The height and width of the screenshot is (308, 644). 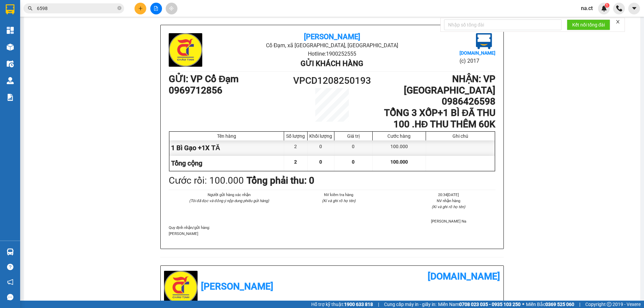 What do you see at coordinates (490, 305) in the screenshot?
I see `strong: 0708 023 035 - 0935 103 250` at bounding box center [490, 305].